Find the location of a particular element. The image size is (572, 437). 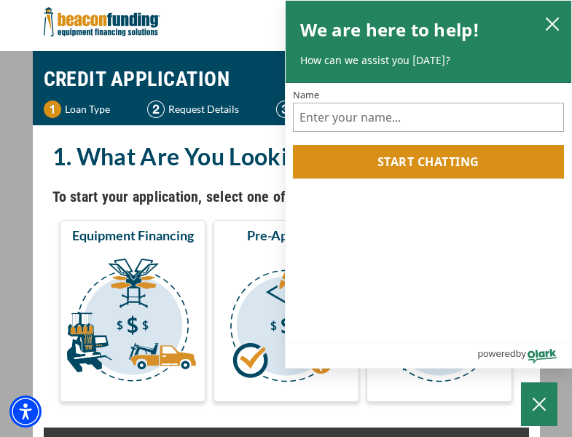

span: Pre-Approval is located at coordinates (286, 235).